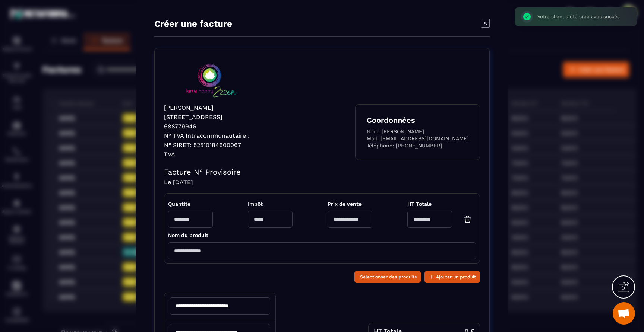 This screenshot has width=644, height=332. I want to click on span: Sélectionner des produits, so click(388, 277).